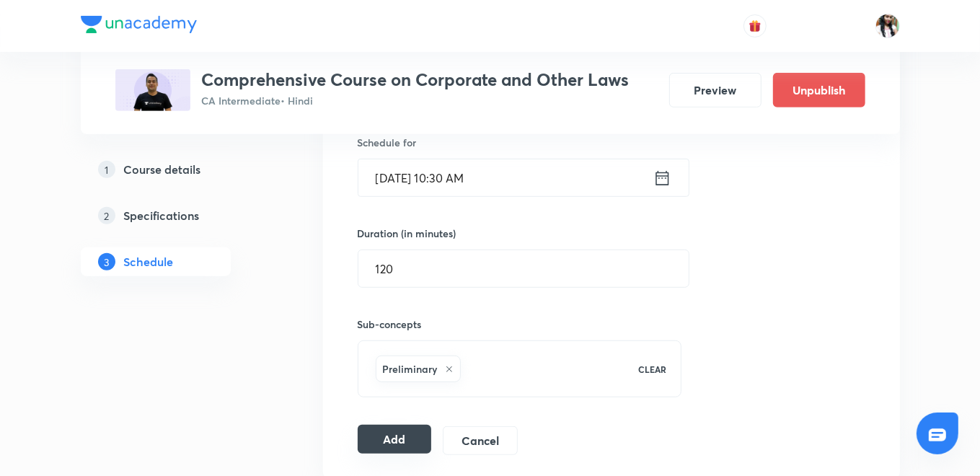 The width and height of the screenshot is (980, 476). I want to click on button: Cancel, so click(479, 440).